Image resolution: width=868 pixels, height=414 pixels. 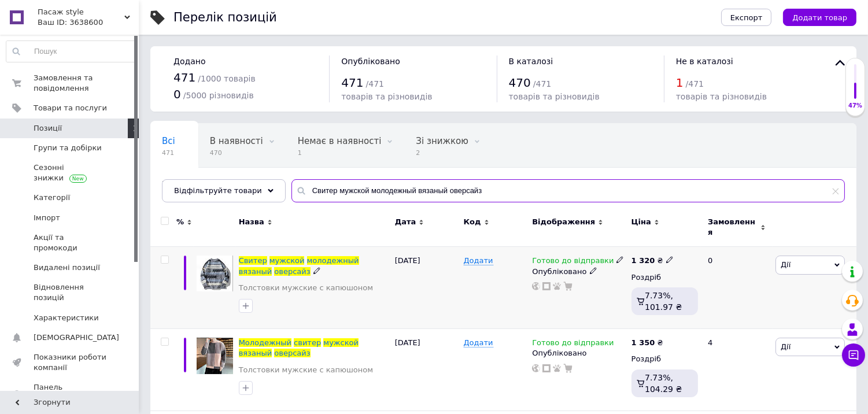 I want to click on span: Додано, so click(x=189, y=61).